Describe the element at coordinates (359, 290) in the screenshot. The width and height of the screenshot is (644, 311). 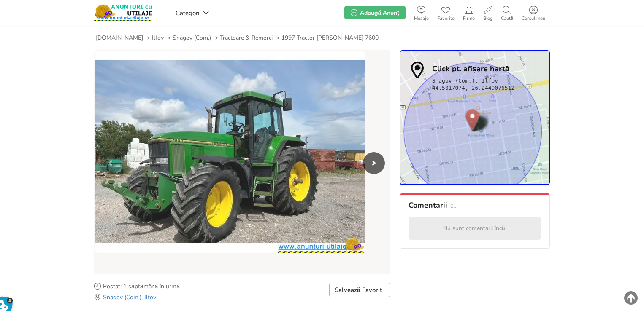
I see `a: Salvează Favorit` at that location.